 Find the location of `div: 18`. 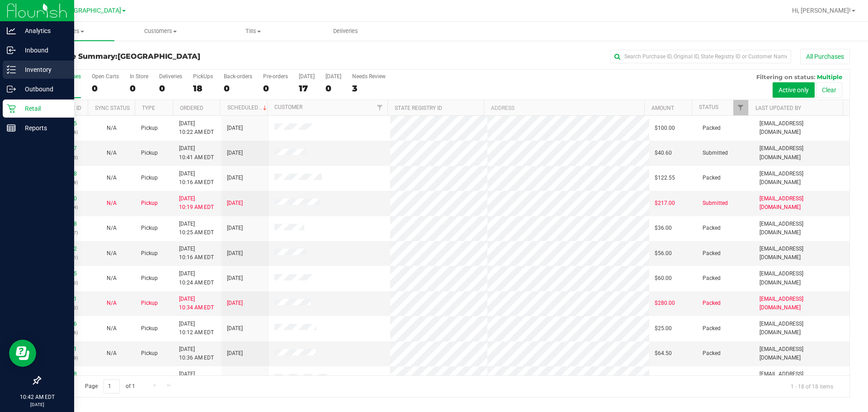

div: 18 is located at coordinates (203, 88).